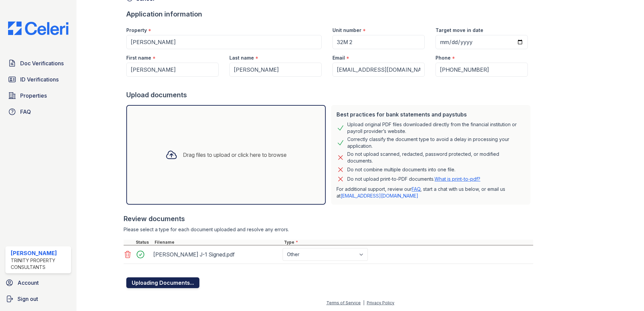  What do you see at coordinates (38, 64) in the screenshot?
I see `a: Doc Verifications` at bounding box center [38, 64].